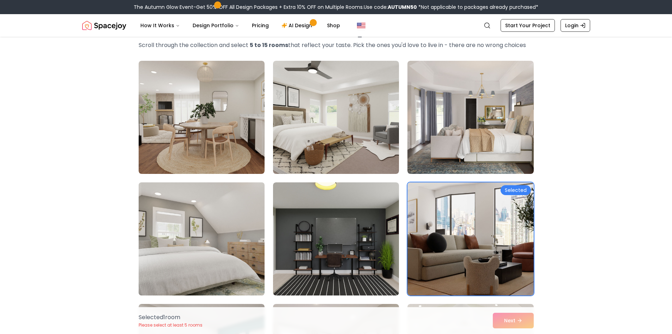 The image size is (672, 334). Describe the element at coordinates (160, 25) in the screenshot. I see `button: How It Works` at that location.